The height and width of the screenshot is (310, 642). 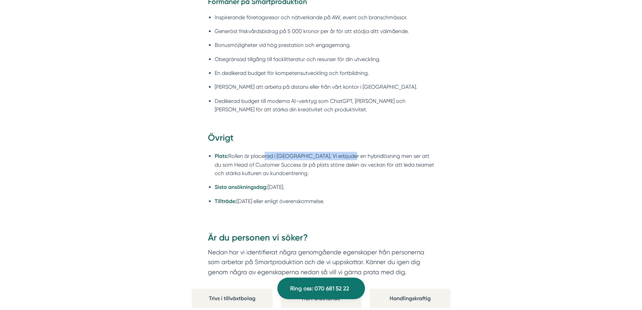 I want to click on li: En dedikerad budget för kompetensutveckling och fortbildning., so click(x=324, y=73).